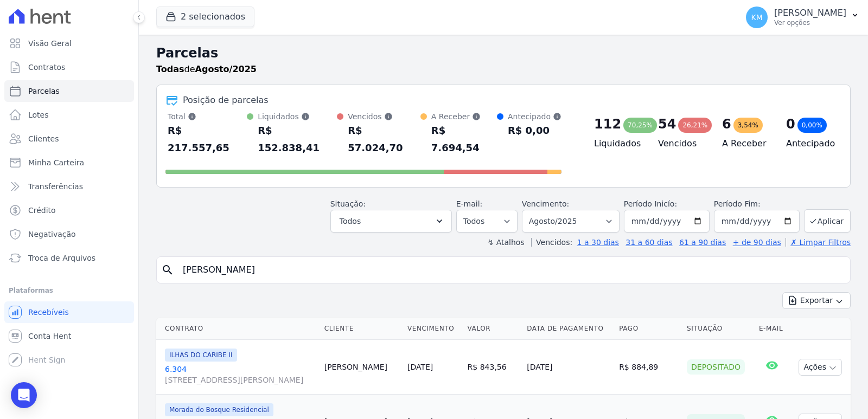 The width and height of the screenshot is (868, 419). Describe the element at coordinates (827, 221) in the screenshot. I see `button: Aplicar` at that location.